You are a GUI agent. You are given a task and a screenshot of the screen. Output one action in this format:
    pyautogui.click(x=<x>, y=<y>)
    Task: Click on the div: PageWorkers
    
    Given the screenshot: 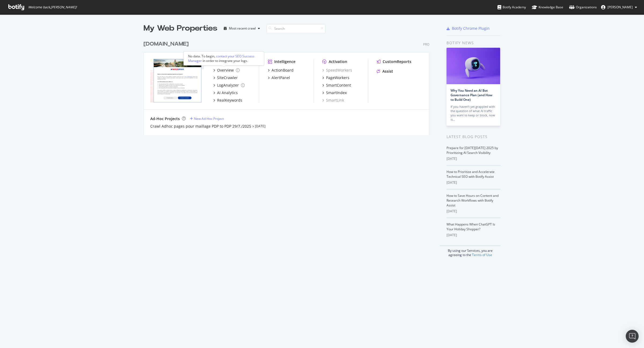 What is the action you would take?
    pyautogui.click(x=337, y=78)
    